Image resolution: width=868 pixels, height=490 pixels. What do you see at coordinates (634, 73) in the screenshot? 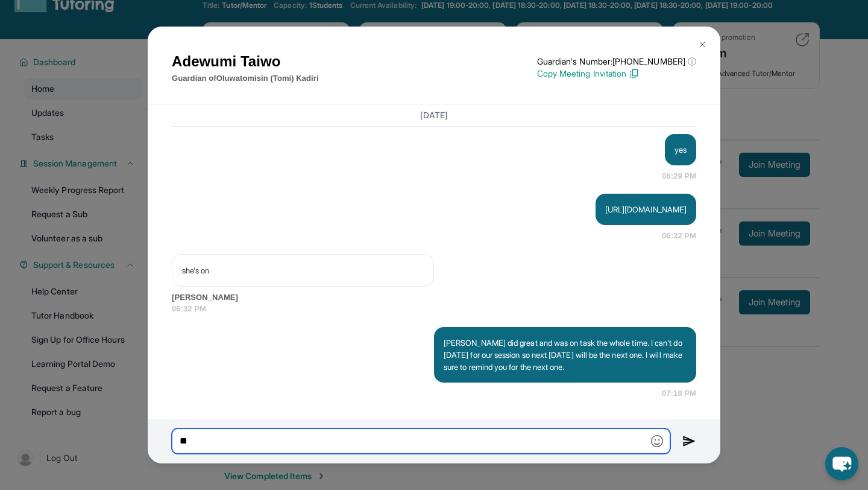
I see `img: Copy Icon` at bounding box center [634, 73].